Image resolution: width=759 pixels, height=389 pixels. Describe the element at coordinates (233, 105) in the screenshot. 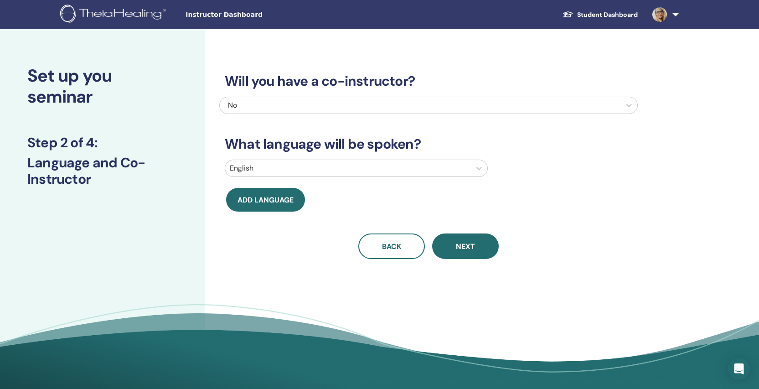

I see `span: No` at that location.